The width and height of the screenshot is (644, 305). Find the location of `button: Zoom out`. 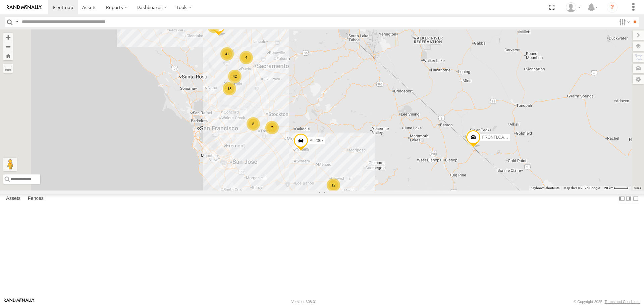

button: Zoom out is located at coordinates (8, 47).